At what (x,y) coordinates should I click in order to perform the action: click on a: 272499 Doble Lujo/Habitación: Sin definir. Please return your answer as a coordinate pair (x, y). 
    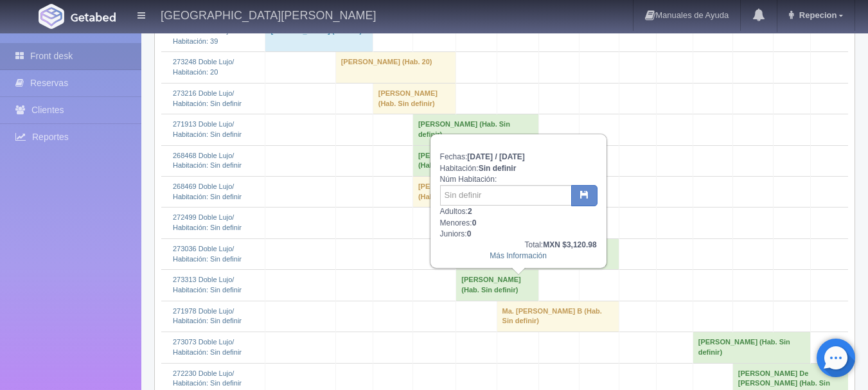
    Looking at the image, I should click on (207, 222).